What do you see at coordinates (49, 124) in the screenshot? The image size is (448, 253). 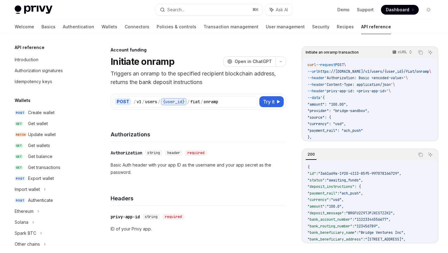 I see `a: GETGet wallet` at bounding box center [49, 124].